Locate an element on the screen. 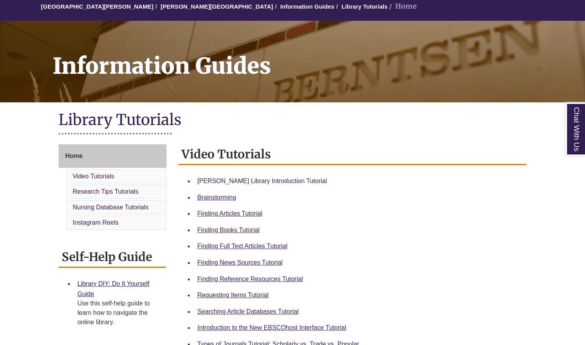 This screenshot has width=585, height=345. h1: Library Tutorials is located at coordinates (292, 121).